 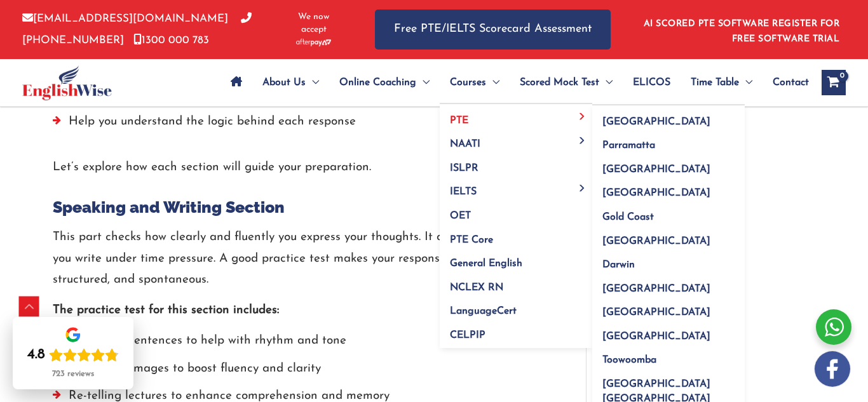 I want to click on p: This part checks how clearly and fluently you express your thoughts. It also tests how well you w..., so click(x=300, y=259).